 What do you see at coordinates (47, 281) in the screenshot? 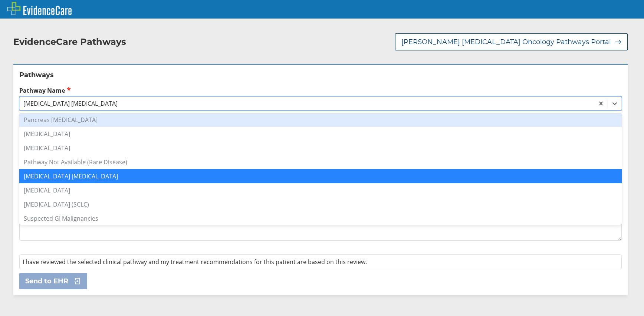
I see `span: Send to EHR` at bounding box center [47, 281].